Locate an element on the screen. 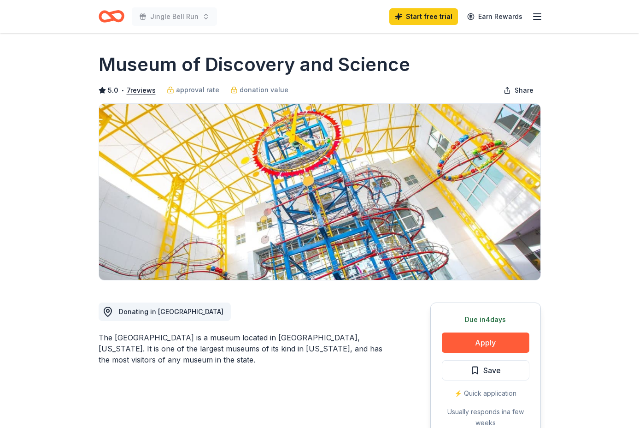 This screenshot has width=639, height=428. button: Save is located at coordinates (486, 370).